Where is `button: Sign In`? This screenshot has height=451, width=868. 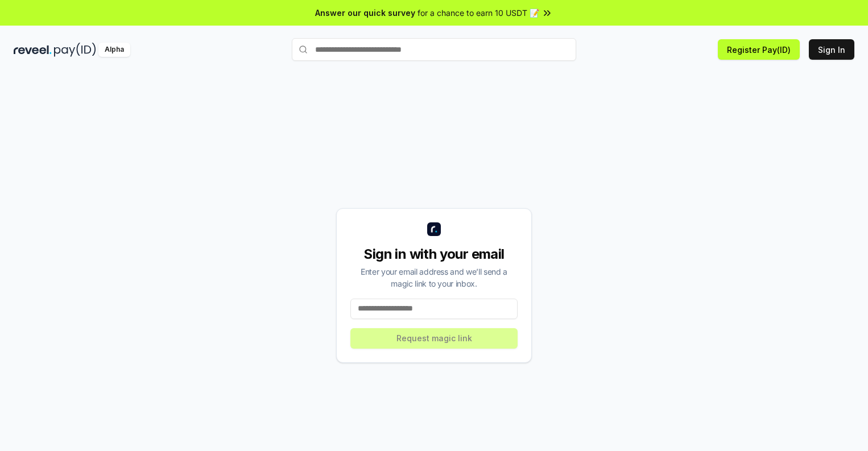
button: Sign In is located at coordinates (832, 50).